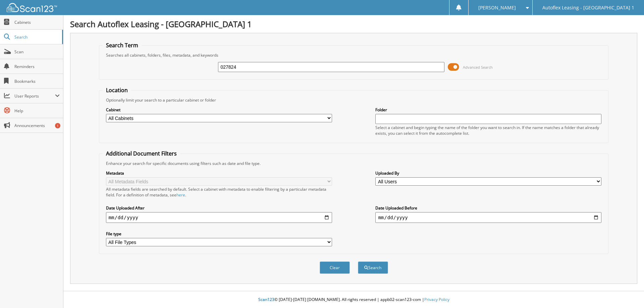  I want to click on div: Searches all cabinets, folders, files, metadata, and keywords, so click(354, 55).